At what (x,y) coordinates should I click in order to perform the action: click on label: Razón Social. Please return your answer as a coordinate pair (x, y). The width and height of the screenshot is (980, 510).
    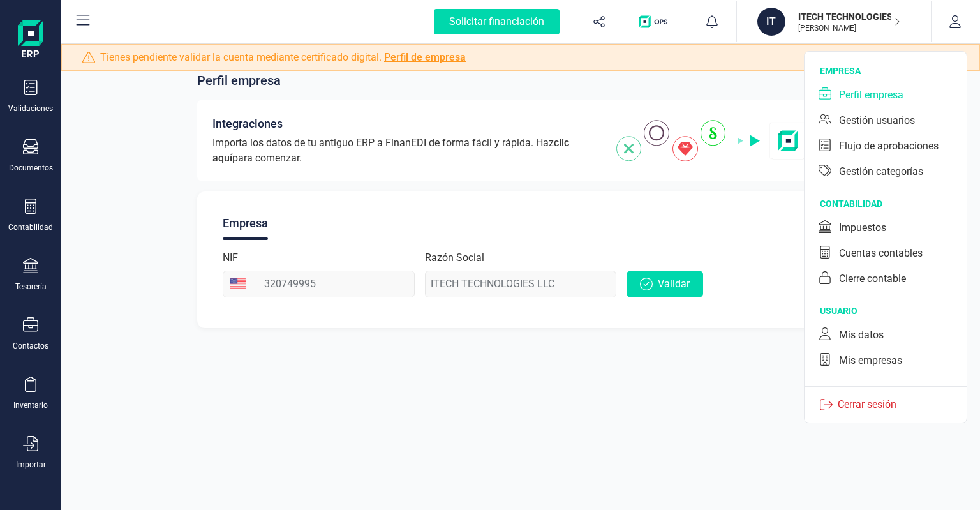
    Looking at the image, I should click on (454, 258).